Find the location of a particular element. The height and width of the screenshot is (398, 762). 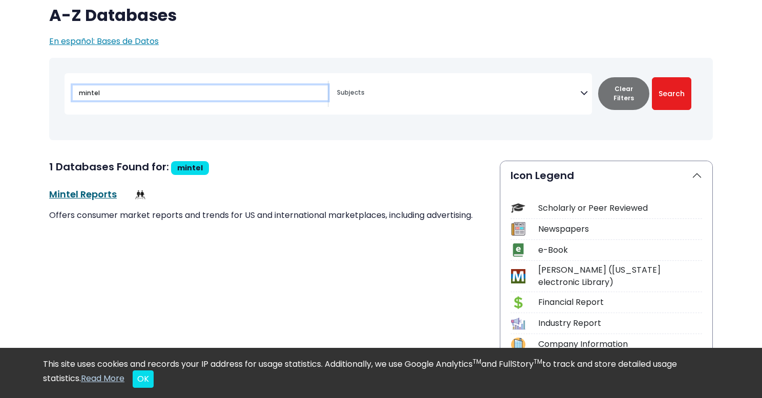

div: Company Information is located at coordinates (620, 345).